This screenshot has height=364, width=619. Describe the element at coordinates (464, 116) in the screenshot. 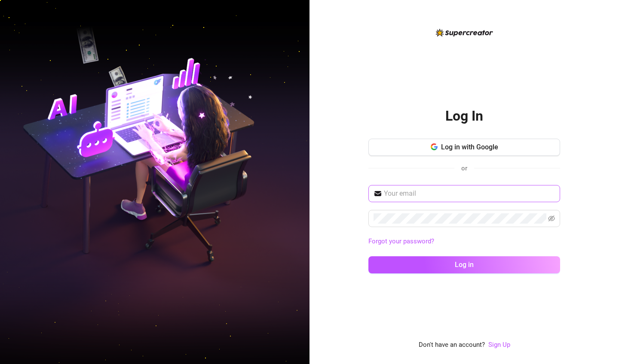

I see `h2: Log In` at that location.